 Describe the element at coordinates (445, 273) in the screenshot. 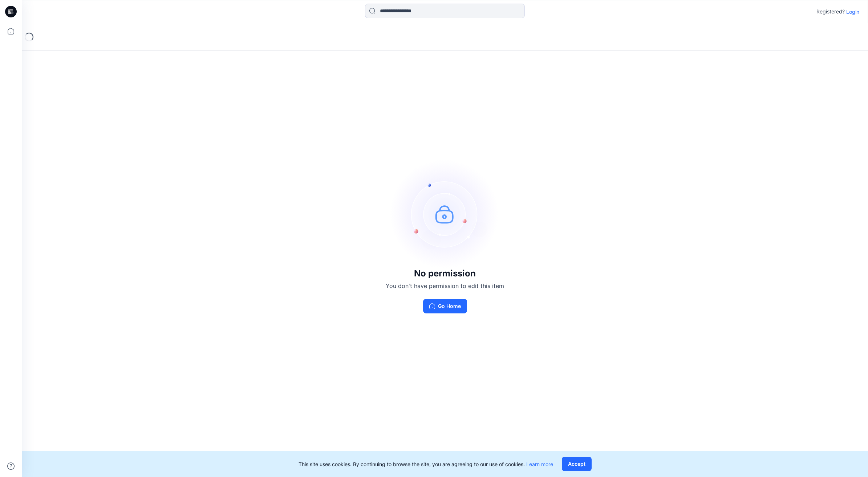

I see `h3: No permission` at that location.